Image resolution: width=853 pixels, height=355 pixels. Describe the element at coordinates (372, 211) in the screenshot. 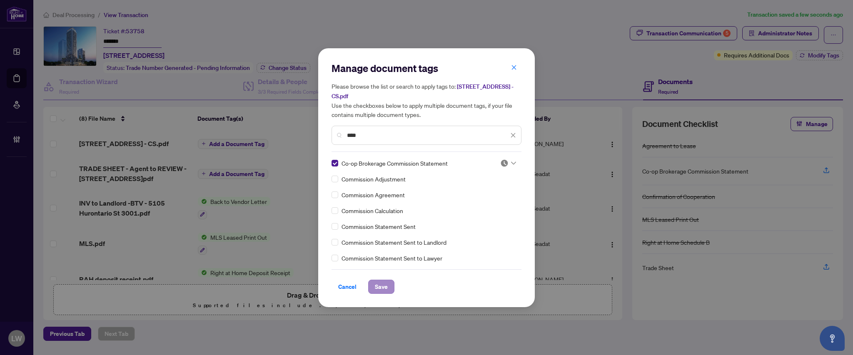

I see `span: Commission Calculation` at that location.